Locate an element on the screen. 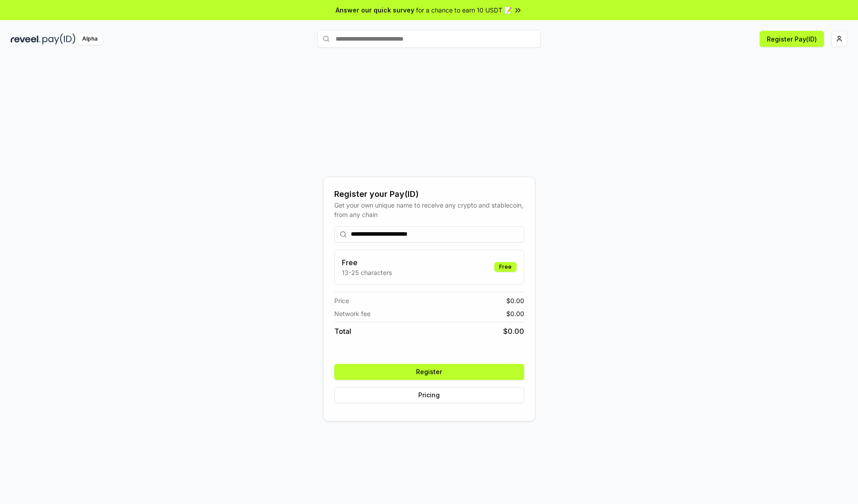 The height and width of the screenshot is (504, 858). img: reveel_dark is located at coordinates (25, 39).